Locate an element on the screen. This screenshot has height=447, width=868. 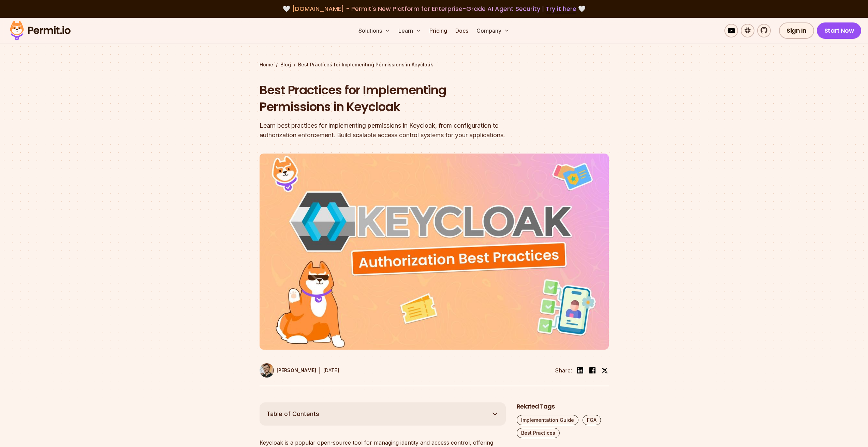
a: Blog is located at coordinates (286, 65).